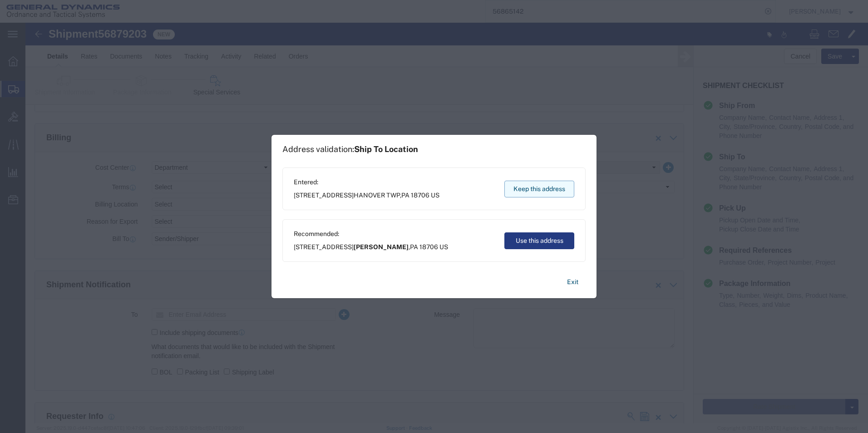 This screenshot has width=868, height=433. Describe the element at coordinates (540, 241) in the screenshot. I see `button: Use this address` at that location.